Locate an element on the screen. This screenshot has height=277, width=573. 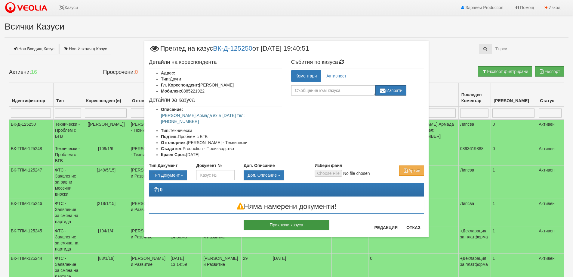
button: Тип Документ is located at coordinates (168, 175).